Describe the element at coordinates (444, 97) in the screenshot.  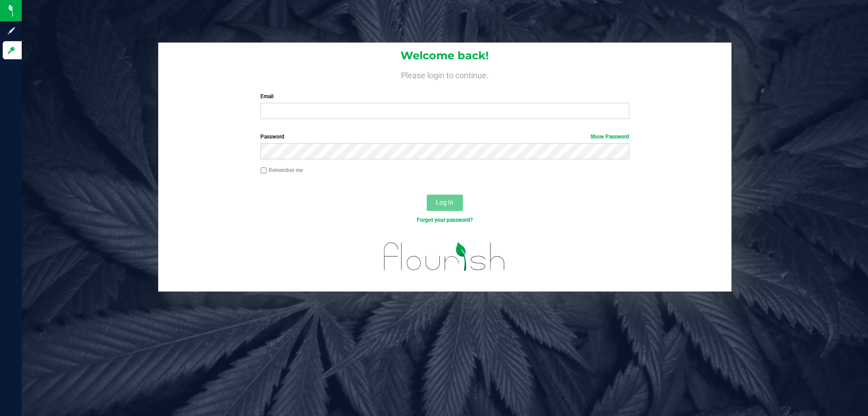
I see `label: Email` at that location.